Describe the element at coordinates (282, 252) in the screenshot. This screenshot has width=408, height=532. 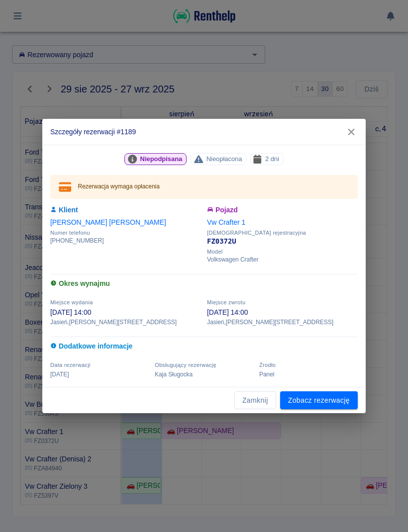
I see `span: Model` at that location.